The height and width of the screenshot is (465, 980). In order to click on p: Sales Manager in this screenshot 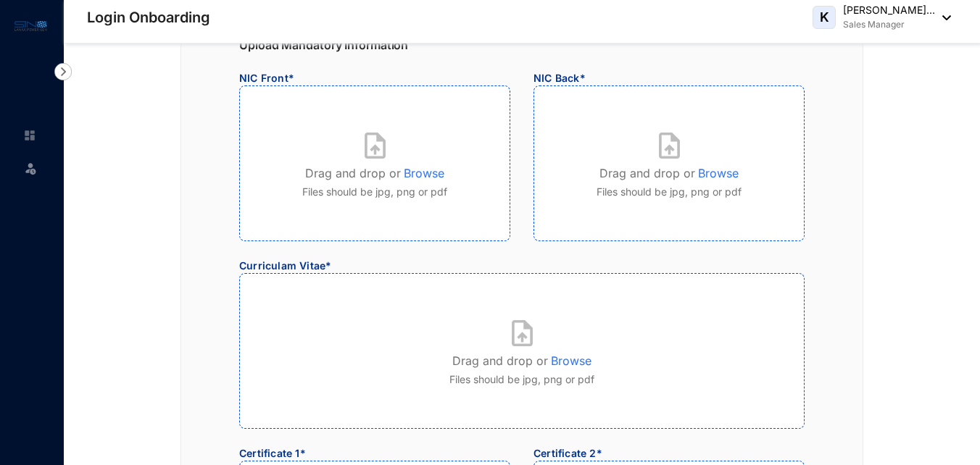, I will do `click(888, 25)`.